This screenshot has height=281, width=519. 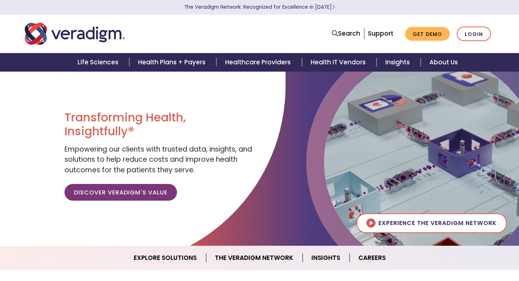 What do you see at coordinates (346, 33) in the screenshot?
I see `a: Search` at bounding box center [346, 33].